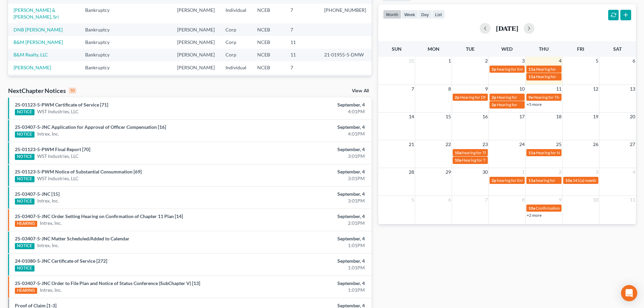  Describe the element at coordinates (589, 180) in the screenshot. I see `span: 341(a) meeting for` at that location.